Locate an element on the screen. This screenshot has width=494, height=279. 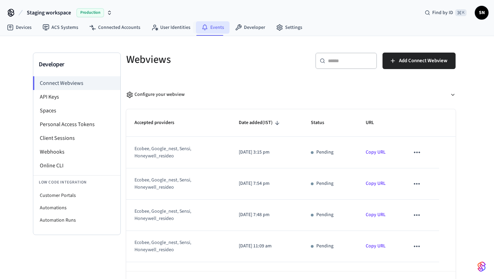
h3: Developer is located at coordinates (77, 64).